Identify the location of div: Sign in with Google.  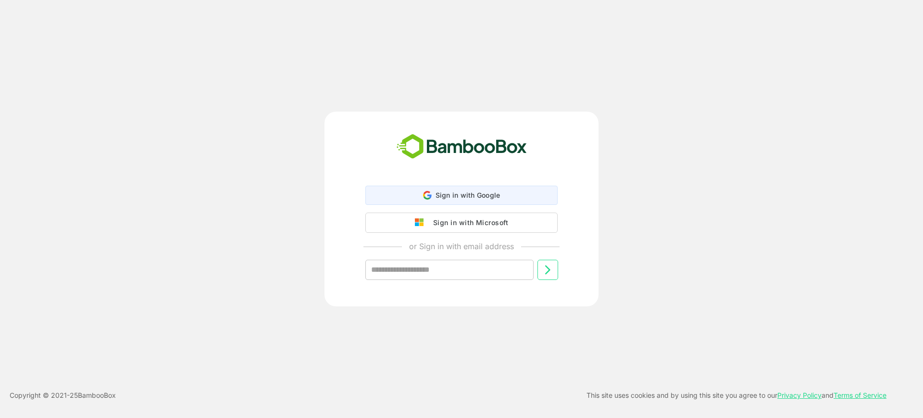
(461, 195).